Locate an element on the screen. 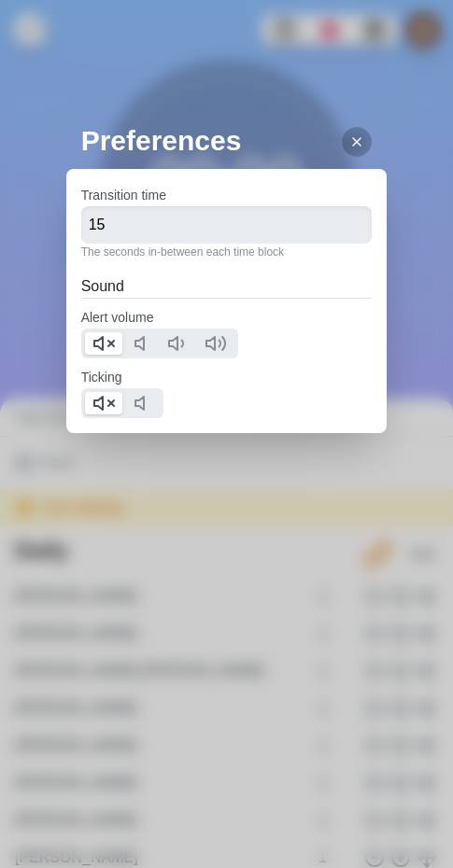 Image resolution: width=453 pixels, height=868 pixels. p: The seconds in-between each time block is located at coordinates (227, 253).